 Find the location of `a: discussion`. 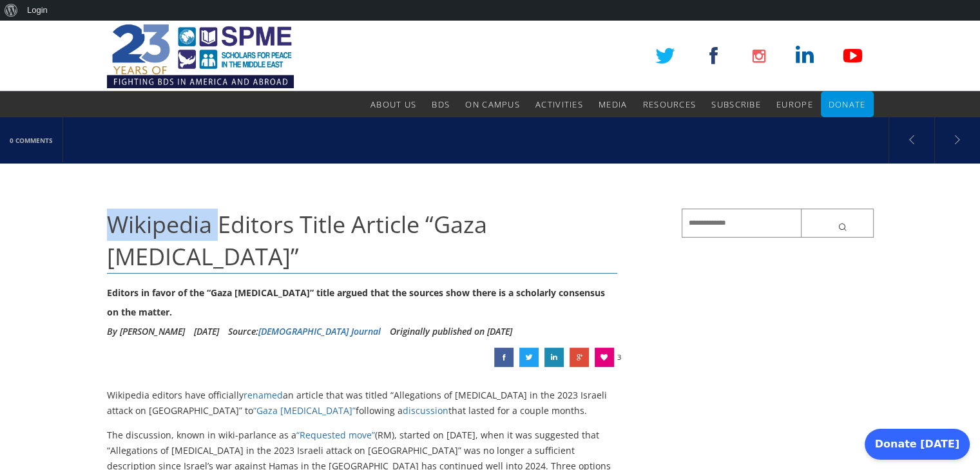

a: discussion is located at coordinates (426, 410).